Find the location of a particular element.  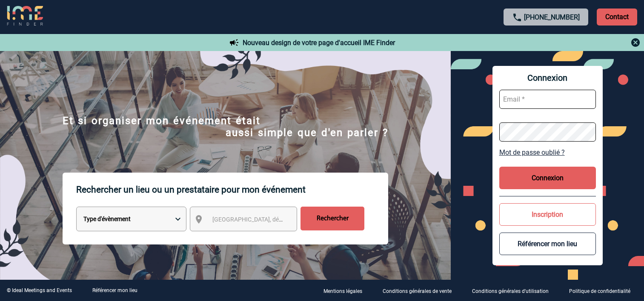

img: call-24-px.png is located at coordinates (517, 18).